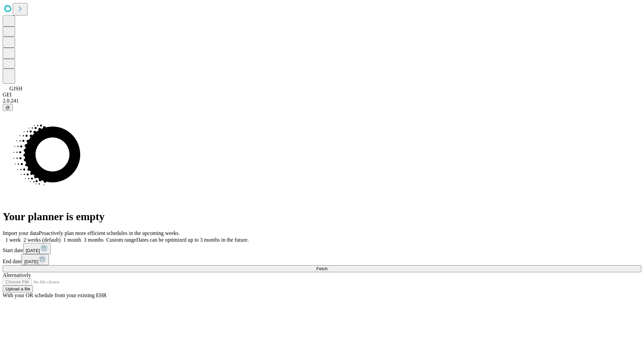 This screenshot has width=644, height=363. Describe the element at coordinates (322, 100) in the screenshot. I see `div: 2.0.241` at that location.